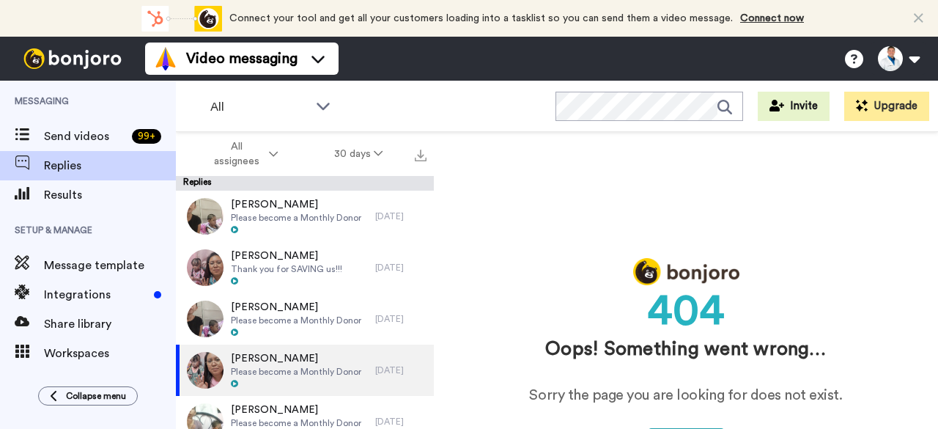 This screenshot has width=938, height=429. What do you see at coordinates (236, 154) in the screenshot?
I see `span: All assignees` at bounding box center [236, 154].